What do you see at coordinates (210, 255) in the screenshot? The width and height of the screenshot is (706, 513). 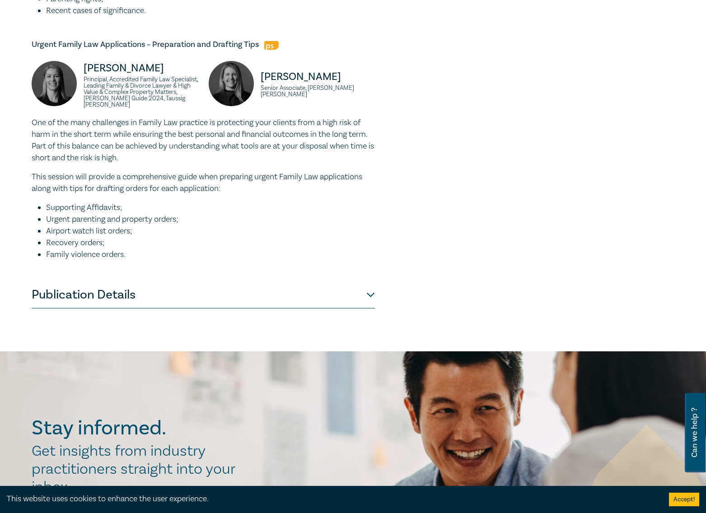 I see `li: Family violence orders.` at bounding box center [210, 255].